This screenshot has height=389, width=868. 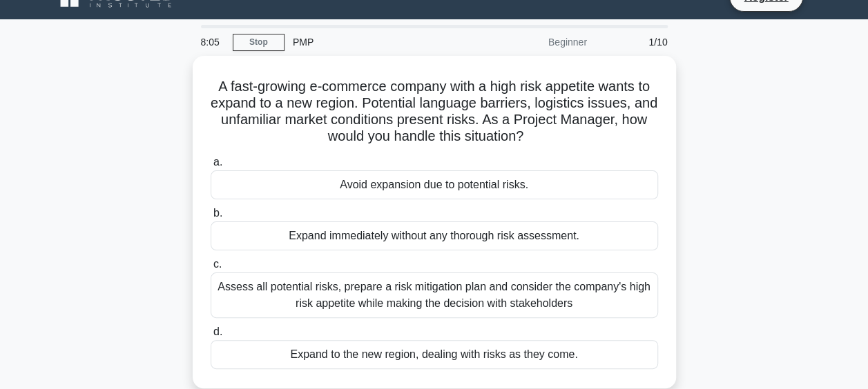 I want to click on div: Avoid expansion due to potential risks., so click(x=434, y=185).